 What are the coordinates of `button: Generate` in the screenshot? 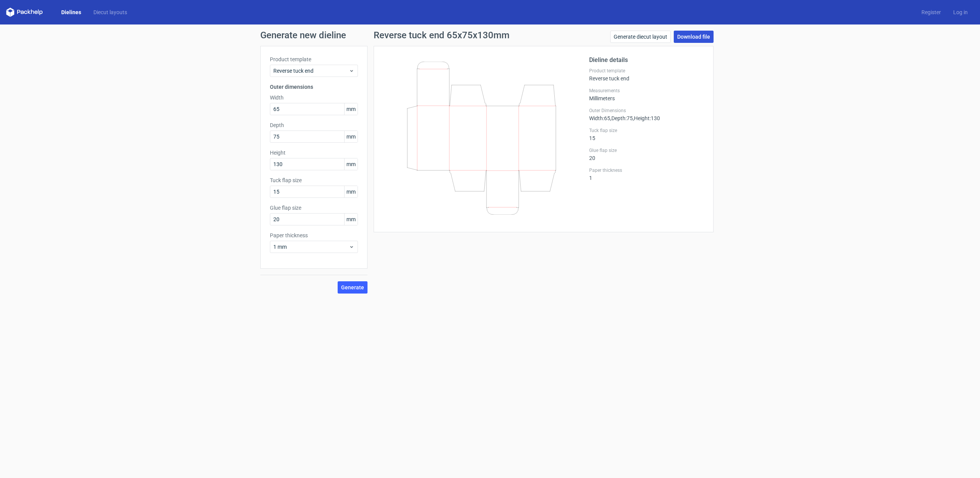 It's located at (353, 288).